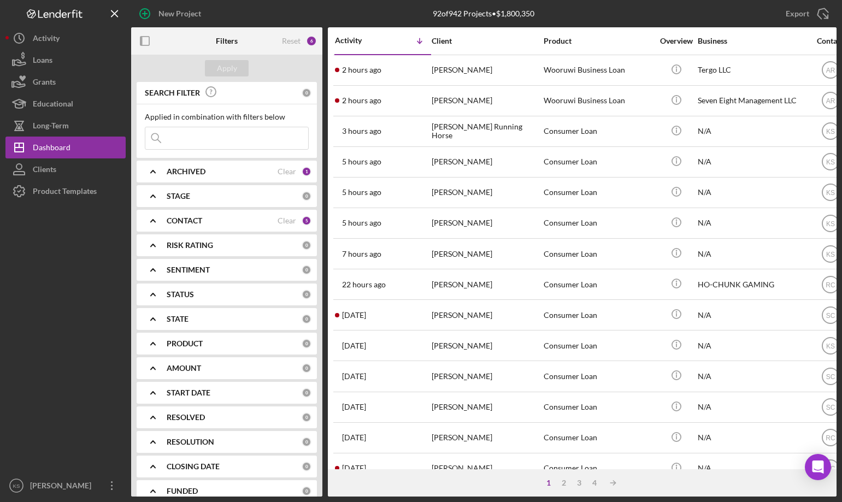 The width and height of the screenshot is (842, 502). What do you see at coordinates (752, 41) in the screenshot?
I see `div: Business` at bounding box center [752, 41].